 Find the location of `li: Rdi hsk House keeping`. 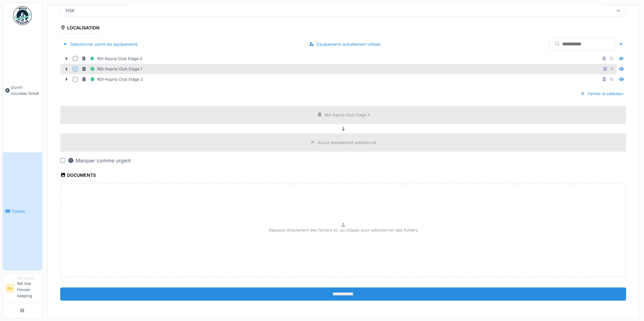

li: Rdi hsk House keeping is located at coordinates (28, 288).